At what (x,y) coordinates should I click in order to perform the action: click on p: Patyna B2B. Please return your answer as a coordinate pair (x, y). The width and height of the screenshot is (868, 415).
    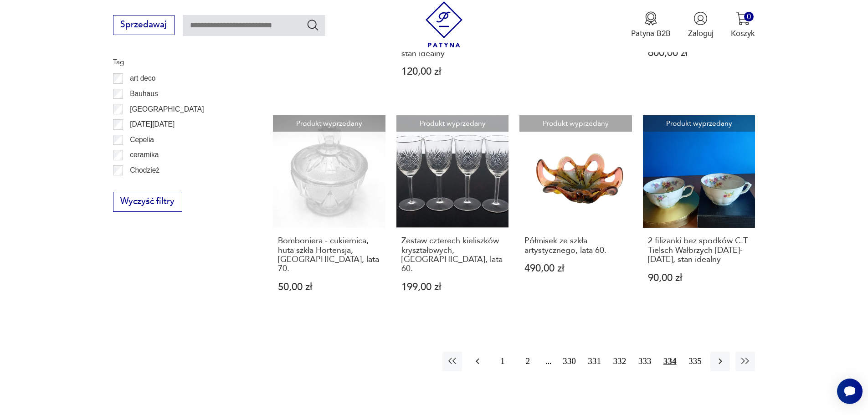
    Looking at the image, I should click on (651, 33).